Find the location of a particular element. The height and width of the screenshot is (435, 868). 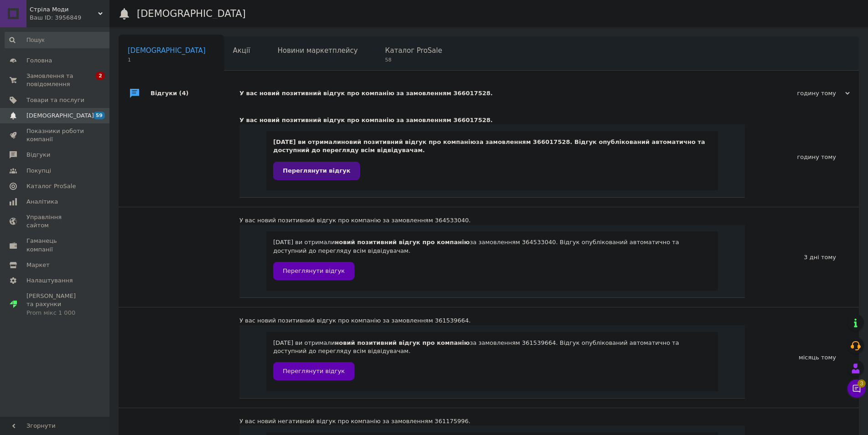

span: 58 is located at coordinates (413, 60).